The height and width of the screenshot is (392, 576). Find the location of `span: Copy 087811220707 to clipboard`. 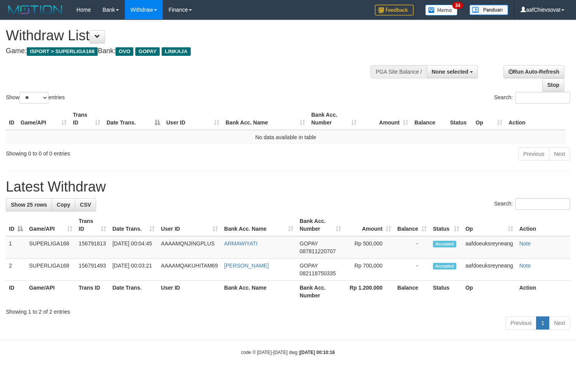

span: Copy 087811220707 to clipboard is located at coordinates (317, 251).